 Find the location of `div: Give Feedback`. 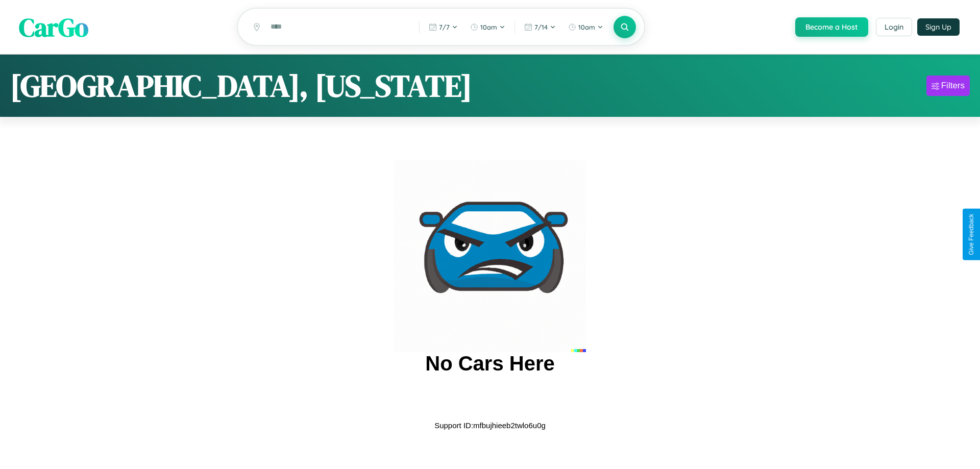

div: Give Feedback is located at coordinates (971, 234).